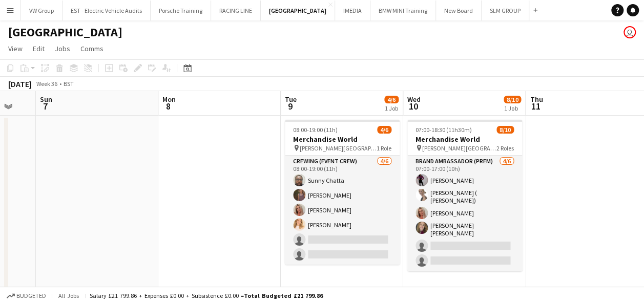  Describe the element at coordinates (106, 10) in the screenshot. I see `button: EST - Electric Vehicle Audits` at that location.